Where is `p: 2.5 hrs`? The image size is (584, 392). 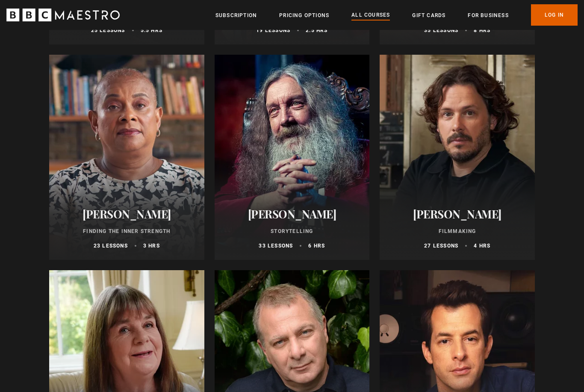
p: 2.5 hrs is located at coordinates (317, 30).